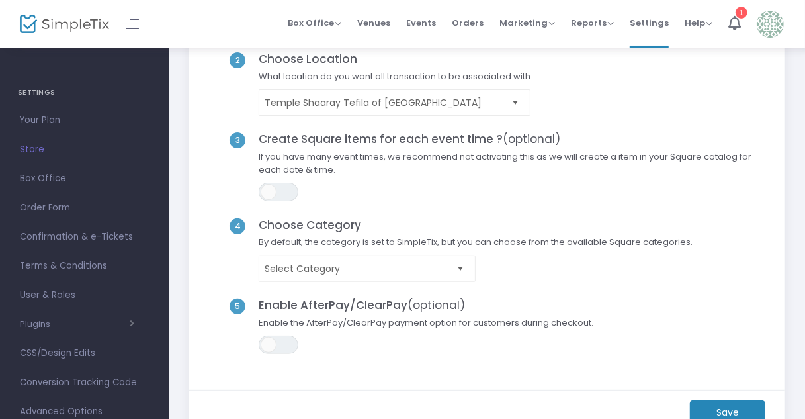 The image size is (805, 419). What do you see at coordinates (699, 22) in the screenshot?
I see `span: Help` at bounding box center [699, 22].